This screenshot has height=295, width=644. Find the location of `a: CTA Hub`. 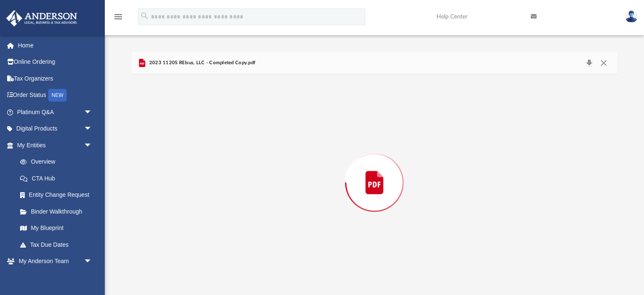

a: CTA Hub is located at coordinates (58, 178).